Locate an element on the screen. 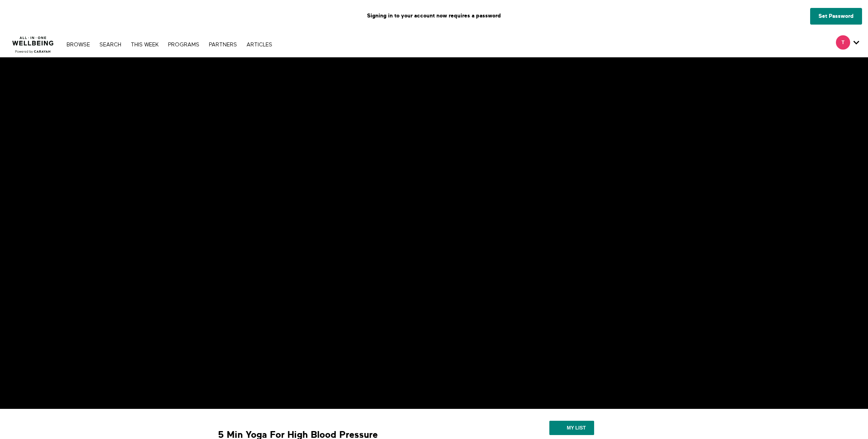 The width and height of the screenshot is (868, 439). button: My list is located at coordinates (572, 428).